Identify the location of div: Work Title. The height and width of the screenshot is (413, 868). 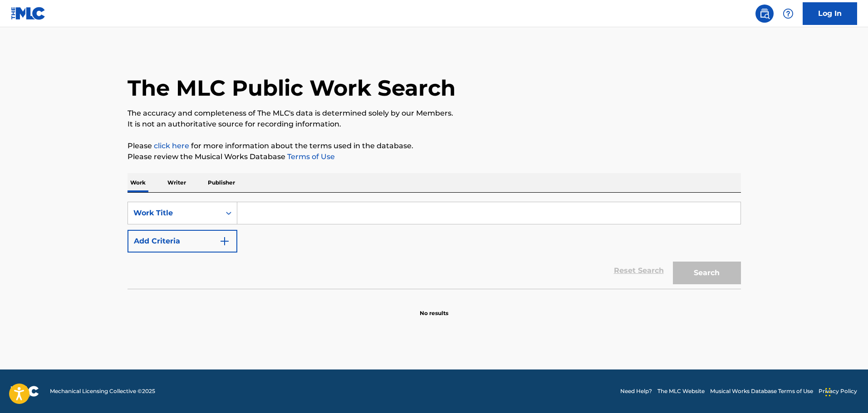
(174, 213).